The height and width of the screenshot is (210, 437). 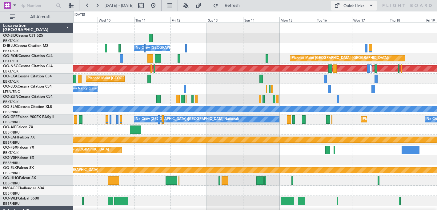 What do you see at coordinates (11, 91) in the screenshot?
I see `a: LFSN/ENC` at bounding box center [11, 91].